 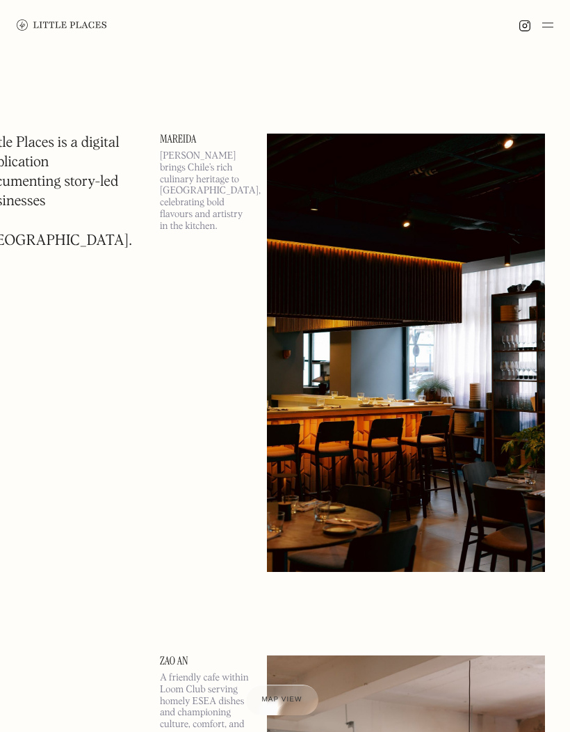 What do you see at coordinates (282, 699) in the screenshot?
I see `span: Map view` at bounding box center [282, 699].